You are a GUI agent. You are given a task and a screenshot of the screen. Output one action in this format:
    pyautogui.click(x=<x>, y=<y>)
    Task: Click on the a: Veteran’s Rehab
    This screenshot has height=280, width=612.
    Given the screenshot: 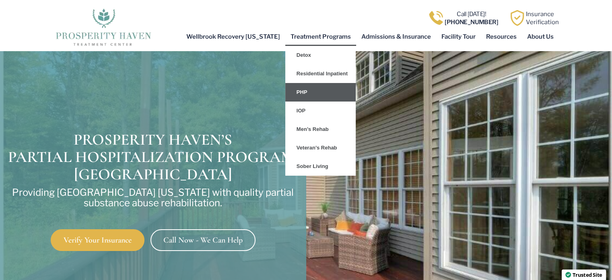 What is the action you would take?
    pyautogui.click(x=320, y=148)
    